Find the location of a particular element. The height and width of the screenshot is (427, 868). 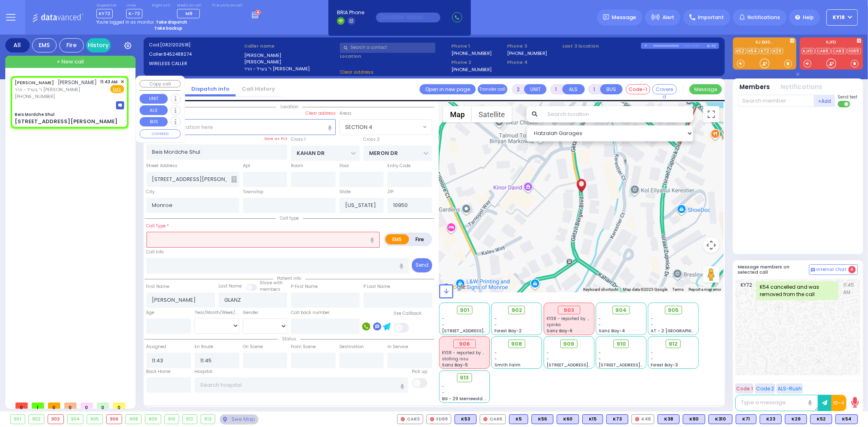

button: Code 1 is located at coordinates (744, 388).